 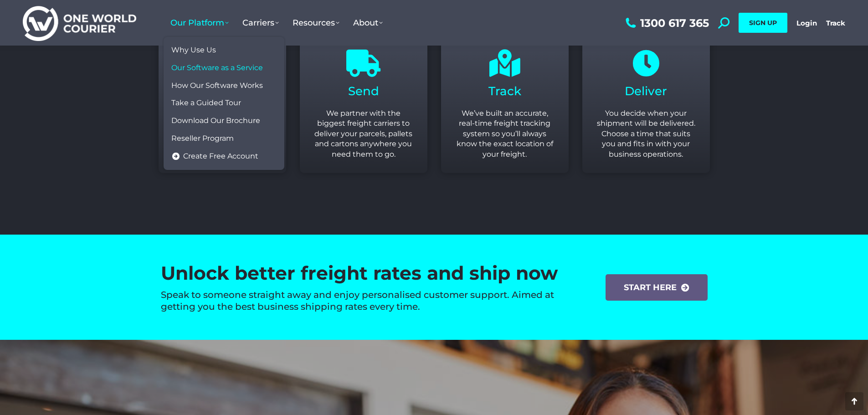 What do you see at coordinates (224, 68) in the screenshot?
I see `a: Our Software as a Service` at bounding box center [224, 68].